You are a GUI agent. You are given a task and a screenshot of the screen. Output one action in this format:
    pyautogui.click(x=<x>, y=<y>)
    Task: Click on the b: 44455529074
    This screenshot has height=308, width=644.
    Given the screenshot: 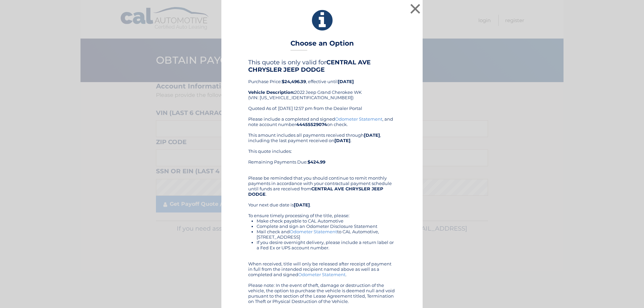 What is the action you would take?
    pyautogui.click(x=312, y=124)
    